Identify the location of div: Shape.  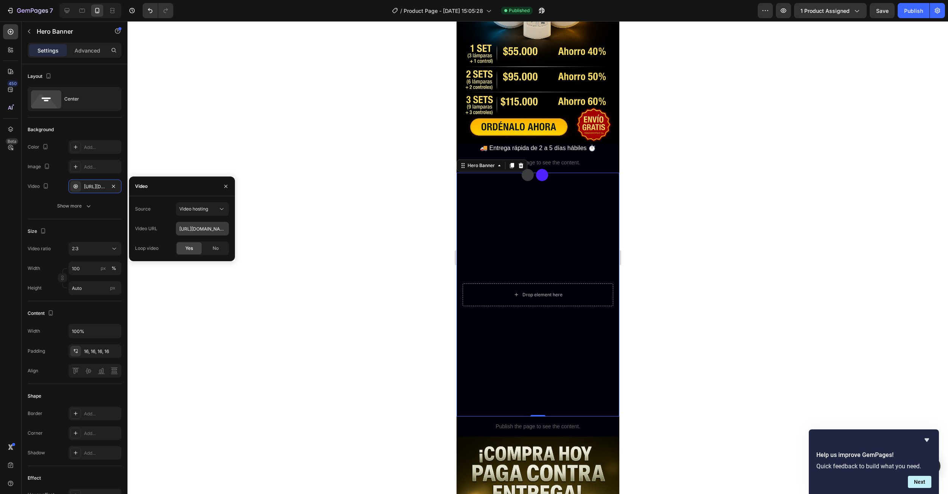
(34, 396).